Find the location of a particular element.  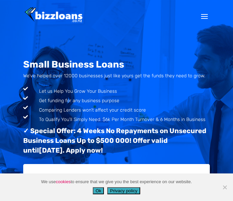

img: Bizzloans New Zealand is located at coordinates (54, 15).